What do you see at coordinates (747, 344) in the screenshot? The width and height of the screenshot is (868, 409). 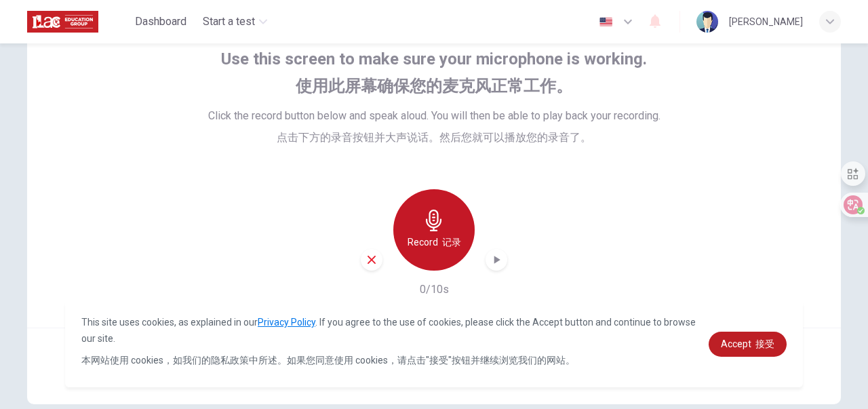 I see `span: Accept` at bounding box center [747, 344].